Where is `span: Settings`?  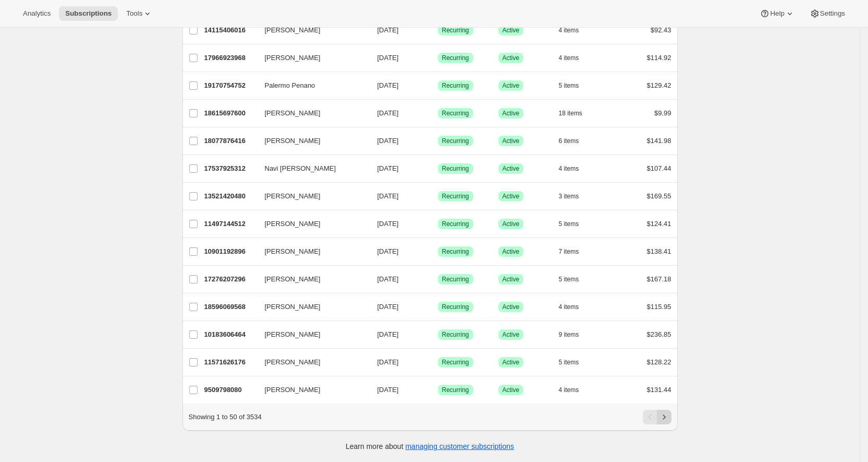 span: Settings is located at coordinates (833, 14).